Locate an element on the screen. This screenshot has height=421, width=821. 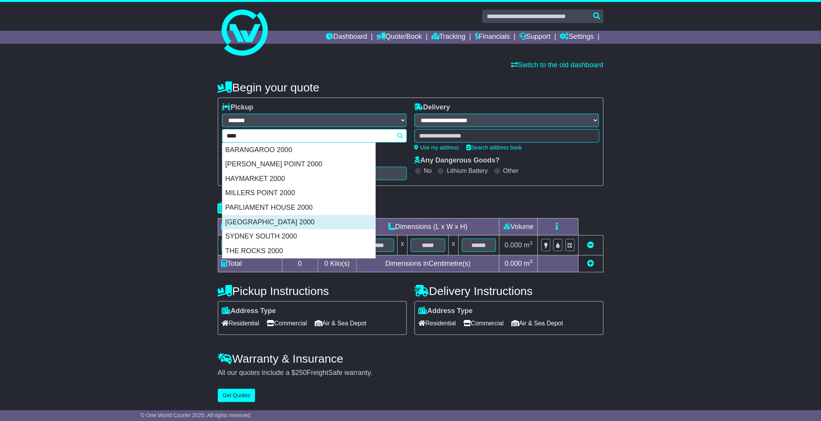
td: Total is located at coordinates (250, 264).